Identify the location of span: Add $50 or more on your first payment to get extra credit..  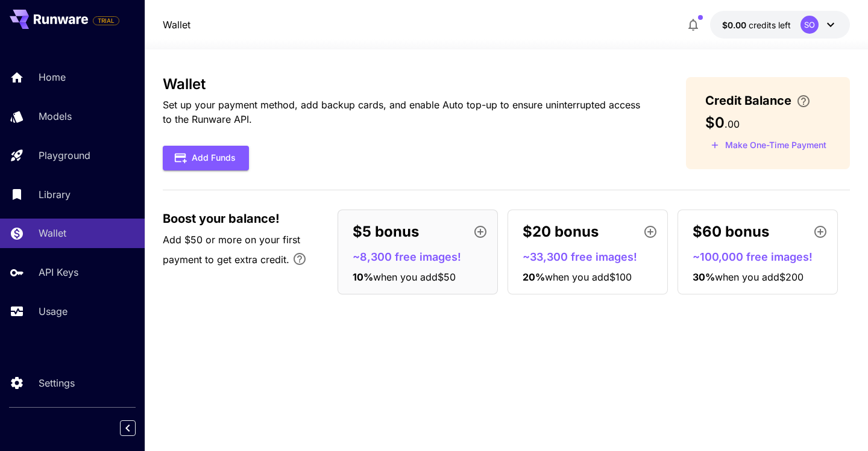
(231, 249).